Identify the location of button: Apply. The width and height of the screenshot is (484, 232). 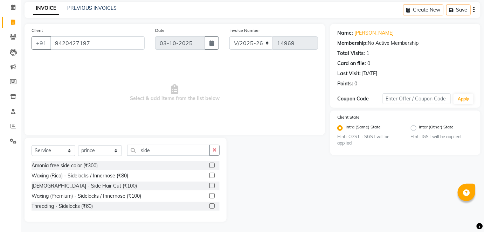
(463, 99).